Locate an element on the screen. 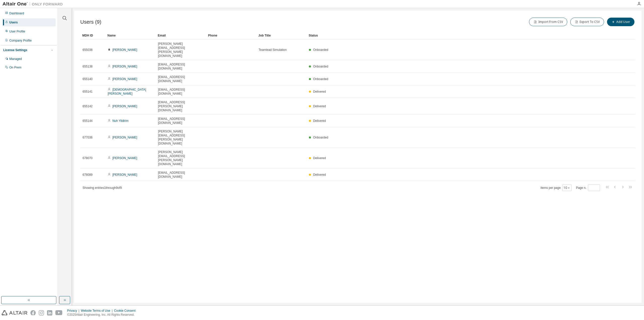 The width and height of the screenshot is (644, 320). button: Add User is located at coordinates (620, 22).